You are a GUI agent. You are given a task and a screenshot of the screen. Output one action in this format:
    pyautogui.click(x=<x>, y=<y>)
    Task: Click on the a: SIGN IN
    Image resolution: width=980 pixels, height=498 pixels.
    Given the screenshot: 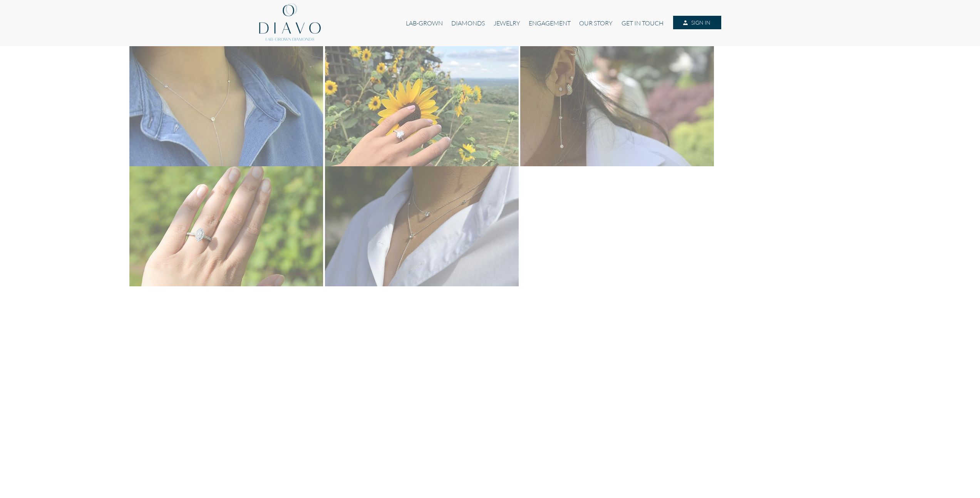 What is the action you would take?
    pyautogui.click(x=697, y=23)
    